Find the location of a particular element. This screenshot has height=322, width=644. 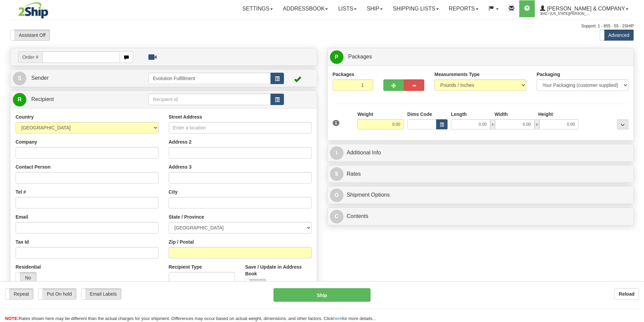

label: Packaging is located at coordinates (548, 75).